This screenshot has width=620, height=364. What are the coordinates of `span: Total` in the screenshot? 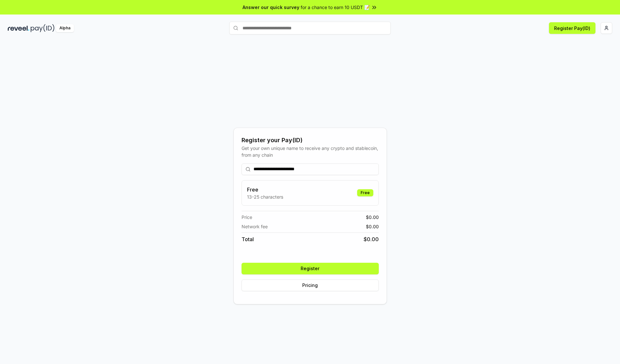 It's located at (248, 239).